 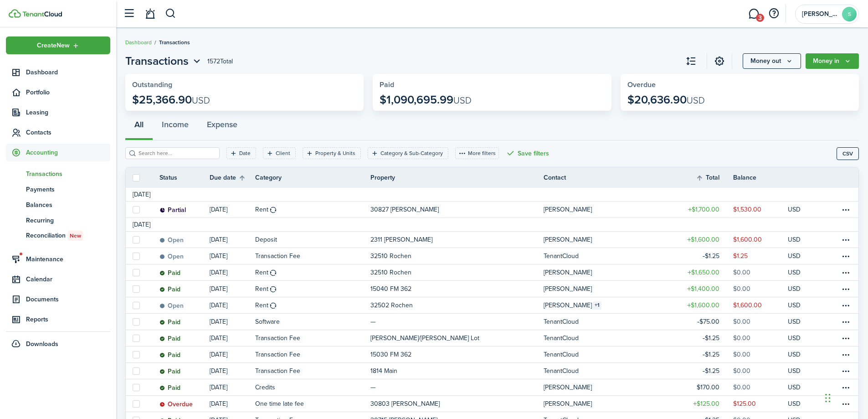 I want to click on span: Recurring, so click(x=68, y=220).